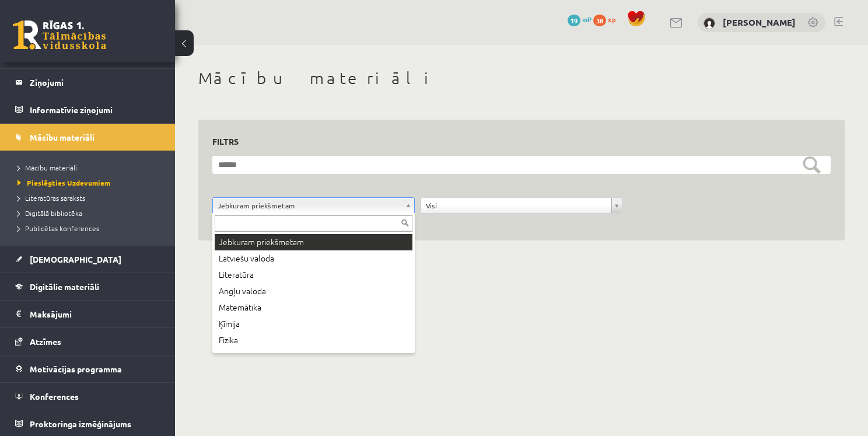 The width and height of the screenshot is (868, 436). I want to click on div: Latviešu valoda, so click(314, 258).